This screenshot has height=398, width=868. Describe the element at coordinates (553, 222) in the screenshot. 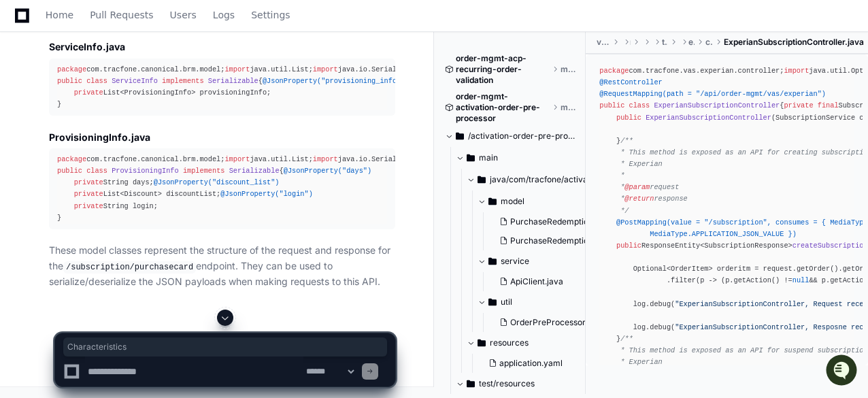

I see `button: PurchaseRedemptionCardRequest.java` at that location.